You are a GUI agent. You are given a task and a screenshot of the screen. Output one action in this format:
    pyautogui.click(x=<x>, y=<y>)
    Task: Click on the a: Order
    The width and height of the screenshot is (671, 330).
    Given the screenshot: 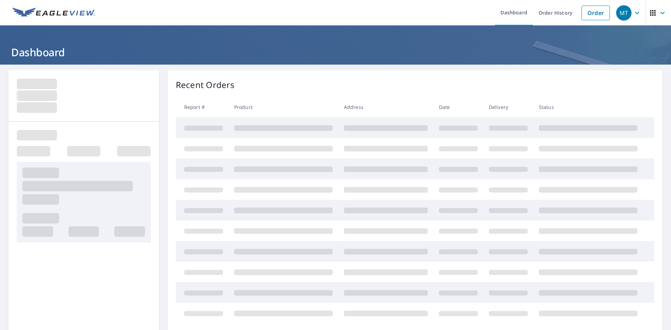 What is the action you would take?
    pyautogui.click(x=596, y=13)
    